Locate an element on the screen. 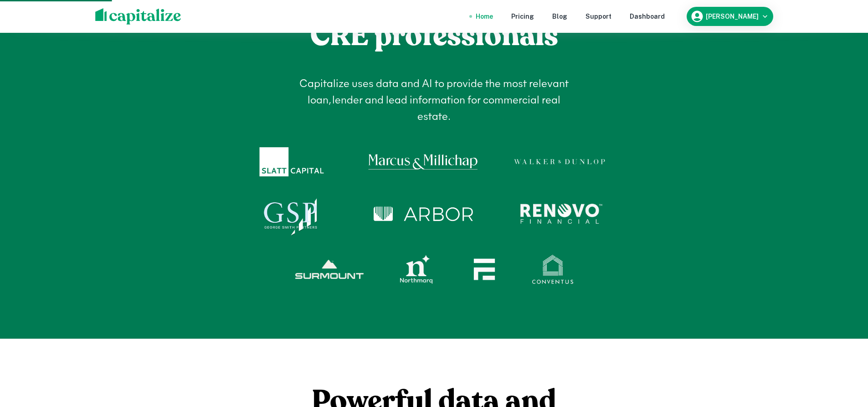 Image resolution: width=868 pixels, height=407 pixels. img: arbor is located at coordinates (423, 214).